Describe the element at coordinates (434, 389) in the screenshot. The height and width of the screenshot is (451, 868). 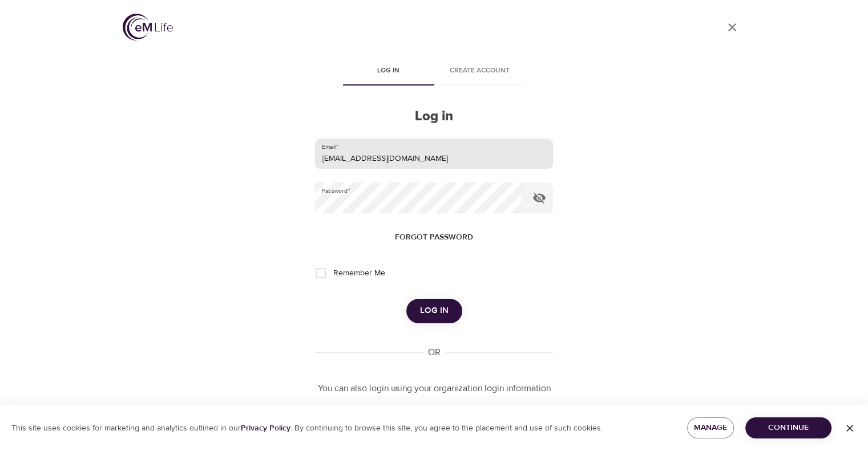
I see `p: You can also login using your organization login information` at that location.